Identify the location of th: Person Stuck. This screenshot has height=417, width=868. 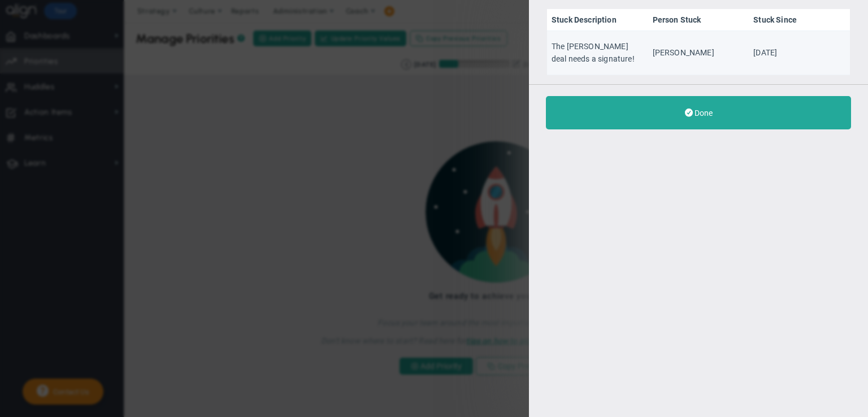
(699, 20).